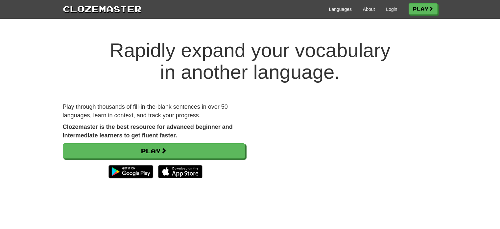  What do you see at coordinates (340, 9) in the screenshot?
I see `a: Languages` at bounding box center [340, 9].